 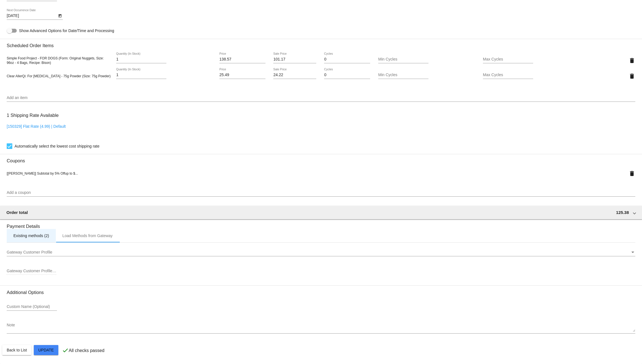 I want to click on input: Next Occurrence Date, so click(x=32, y=16).